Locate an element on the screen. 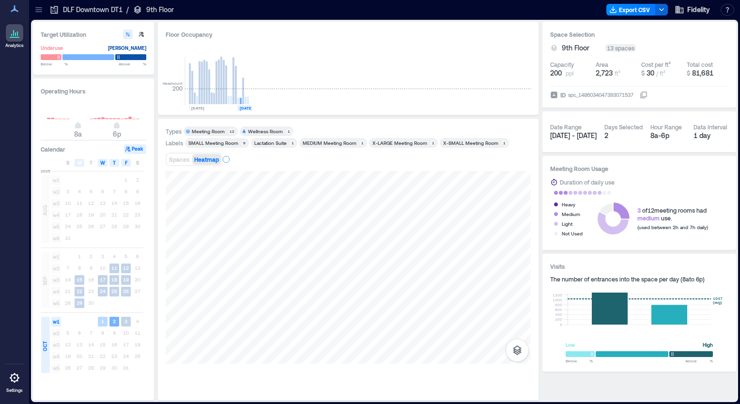  div: 1 day is located at coordinates (711, 136).